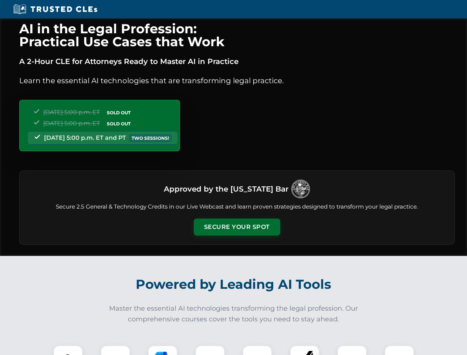 The width and height of the screenshot is (467, 355). I want to click on img: Trusted CLEs, so click(55, 9).